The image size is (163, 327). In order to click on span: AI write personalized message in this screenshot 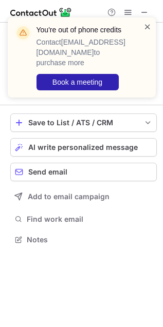, I will do `click(83, 147)`.